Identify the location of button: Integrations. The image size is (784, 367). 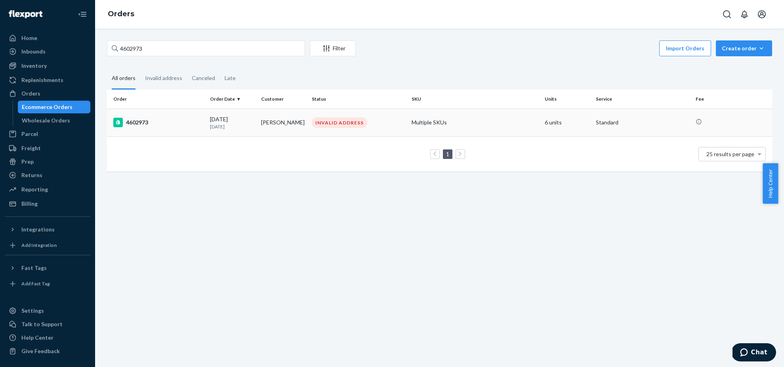
(48, 229).